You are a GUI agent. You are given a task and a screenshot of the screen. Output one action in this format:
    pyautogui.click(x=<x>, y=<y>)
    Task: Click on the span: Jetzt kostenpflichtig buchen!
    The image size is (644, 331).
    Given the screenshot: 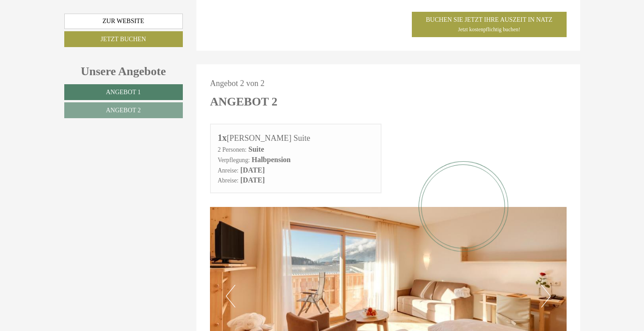 What is the action you would take?
    pyautogui.click(x=489, y=29)
    